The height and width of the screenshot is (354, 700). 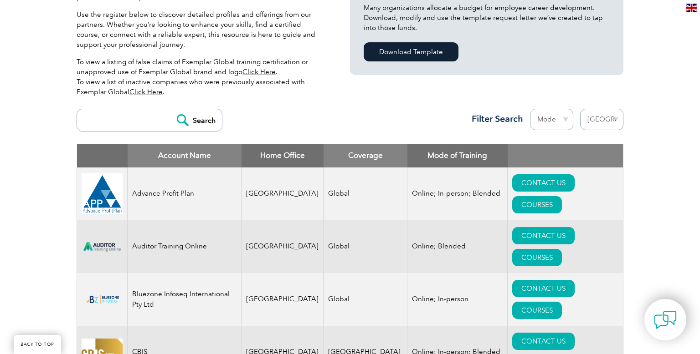 What do you see at coordinates (565, 156) in the screenshot?
I see `th: : activate to sort column ascending` at bounding box center [565, 156].